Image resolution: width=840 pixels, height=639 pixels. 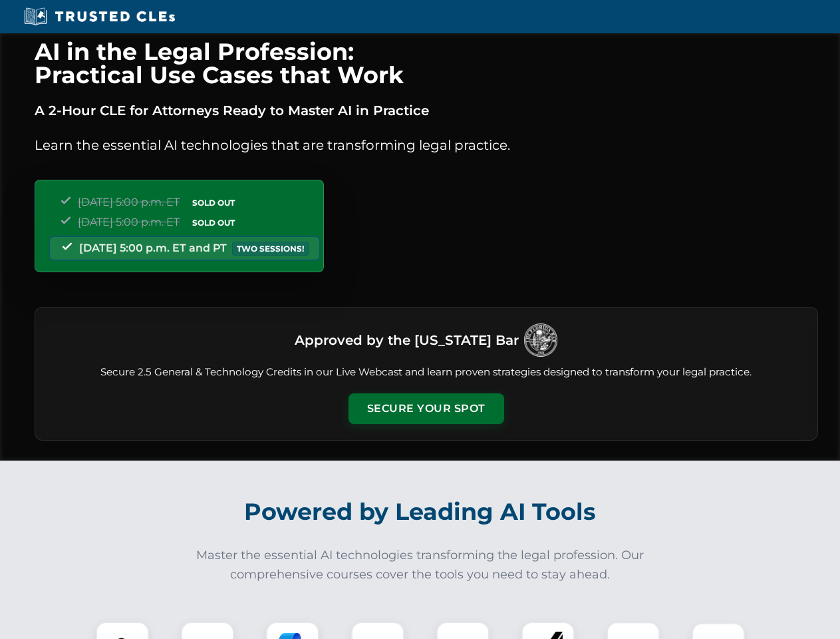 What do you see at coordinates (426, 408) in the screenshot?
I see `button: Secure Your Spot` at bounding box center [426, 408].